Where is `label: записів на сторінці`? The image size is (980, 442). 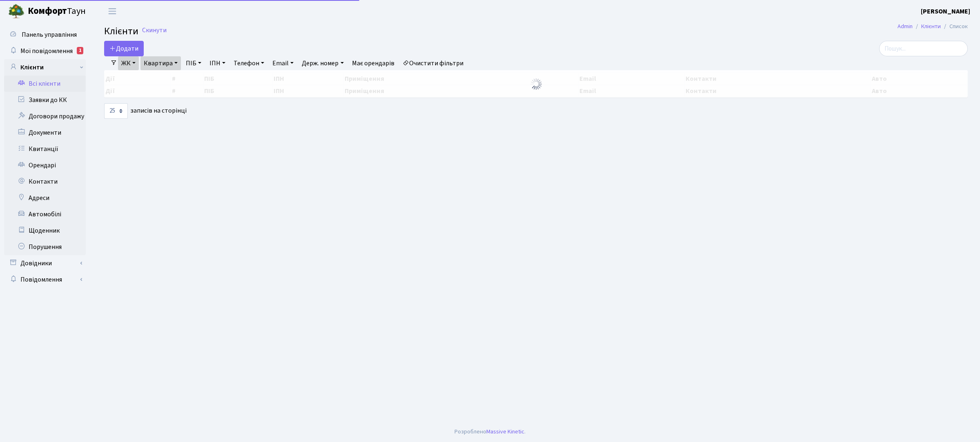
label: записів на сторінці is located at coordinates (145, 111).